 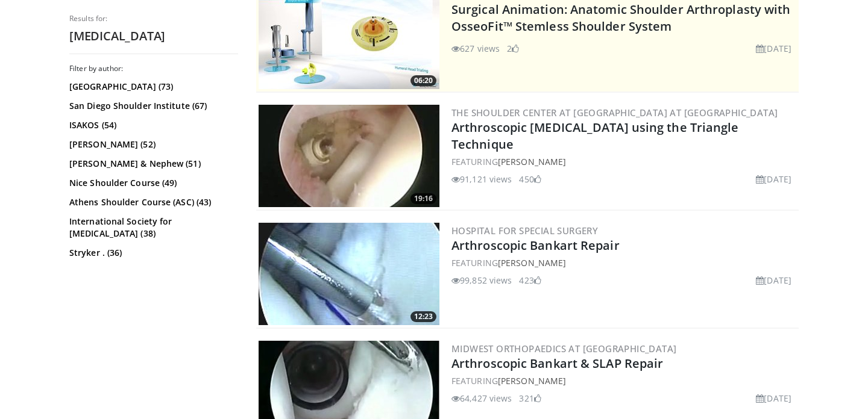 I want to click on a: 12:23, so click(x=349, y=274).